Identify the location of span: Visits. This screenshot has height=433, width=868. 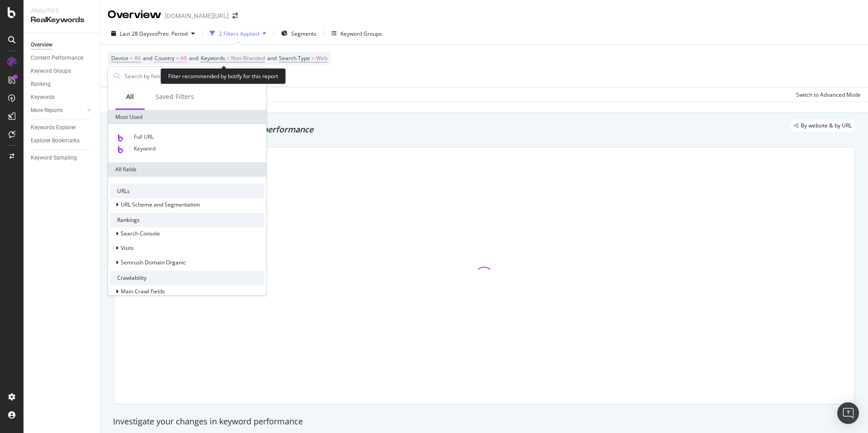
(127, 247).